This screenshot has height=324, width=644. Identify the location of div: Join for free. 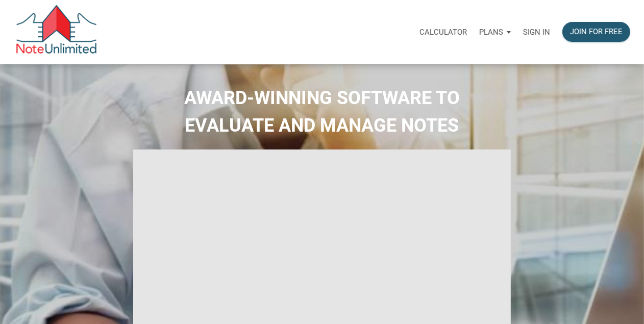
(596, 32).